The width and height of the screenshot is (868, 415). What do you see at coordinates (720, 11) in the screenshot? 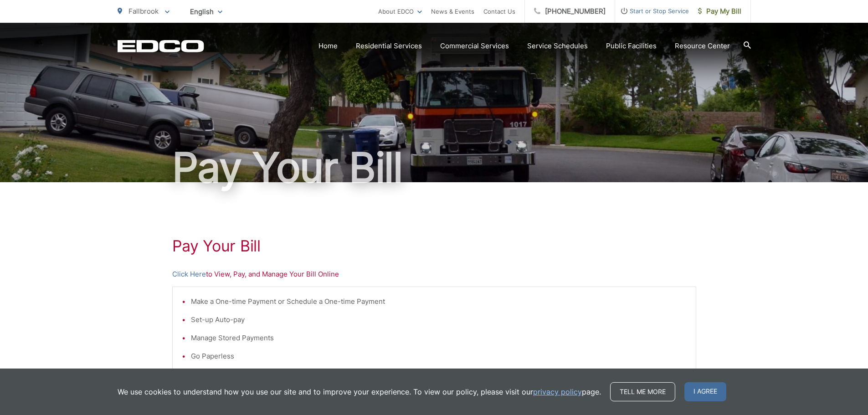
I see `span: Pay My Bill` at bounding box center [720, 11].